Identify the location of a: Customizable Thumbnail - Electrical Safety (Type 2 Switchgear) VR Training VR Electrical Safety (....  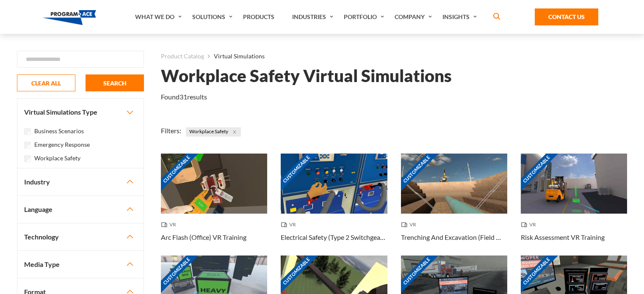
(334, 204).